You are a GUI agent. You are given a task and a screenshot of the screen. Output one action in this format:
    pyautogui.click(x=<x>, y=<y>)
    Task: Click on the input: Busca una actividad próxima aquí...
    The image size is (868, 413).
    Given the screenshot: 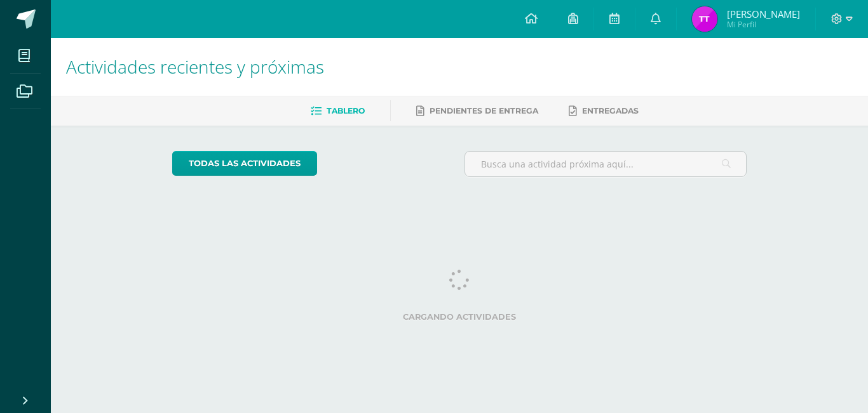 What is the action you would take?
    pyautogui.click(x=605, y=164)
    